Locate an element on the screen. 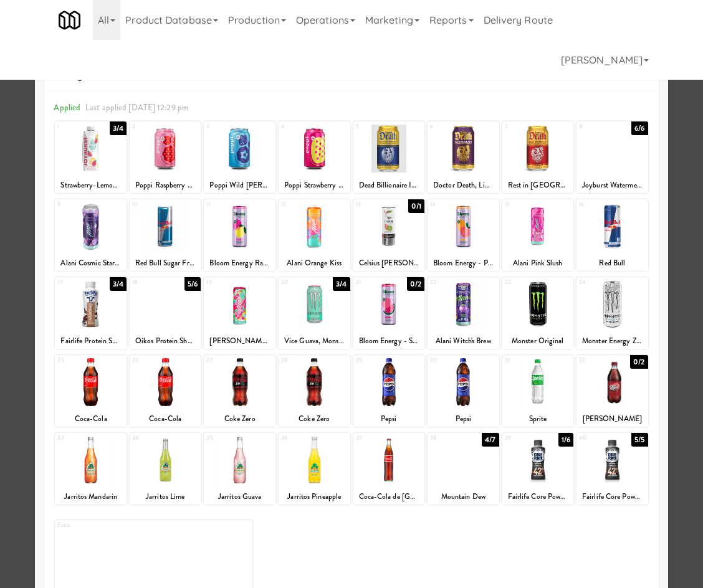 The image size is (703, 588). div: 31Sprite is located at coordinates (538, 390).